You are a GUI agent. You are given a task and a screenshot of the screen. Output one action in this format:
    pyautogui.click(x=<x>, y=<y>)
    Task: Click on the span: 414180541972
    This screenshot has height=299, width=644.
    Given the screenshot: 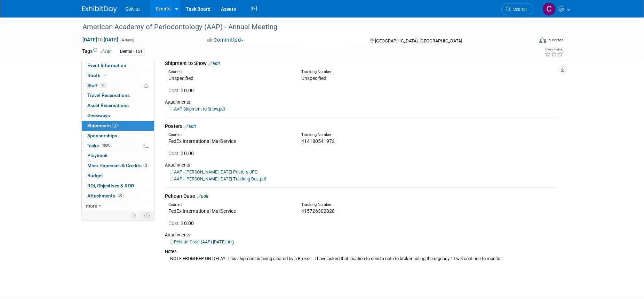 What is the action you would take?
    pyautogui.click(x=318, y=141)
    